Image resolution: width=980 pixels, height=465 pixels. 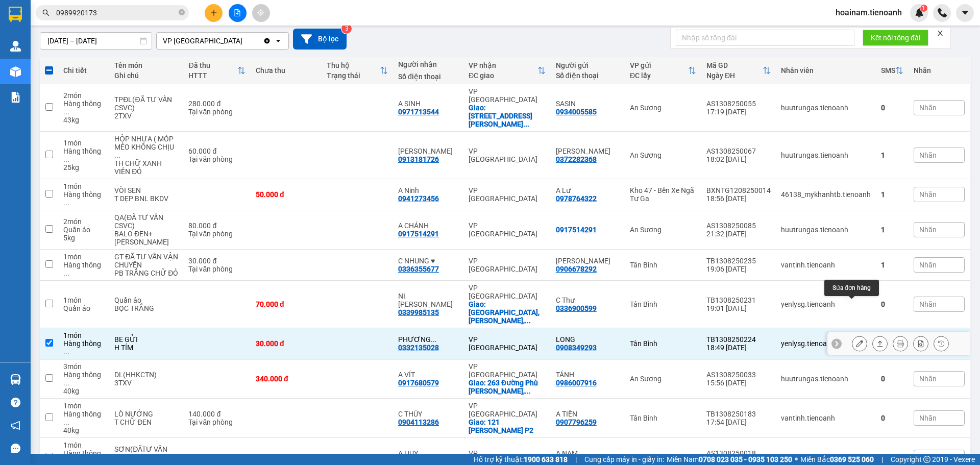 What do you see at coordinates (507, 313) in the screenshot?
I see `div: Giao: Mercure Dalat Resort, Nguyễn Du, Phường 9, Đà Lạt, Lâm Đồng` at bounding box center [507, 313].